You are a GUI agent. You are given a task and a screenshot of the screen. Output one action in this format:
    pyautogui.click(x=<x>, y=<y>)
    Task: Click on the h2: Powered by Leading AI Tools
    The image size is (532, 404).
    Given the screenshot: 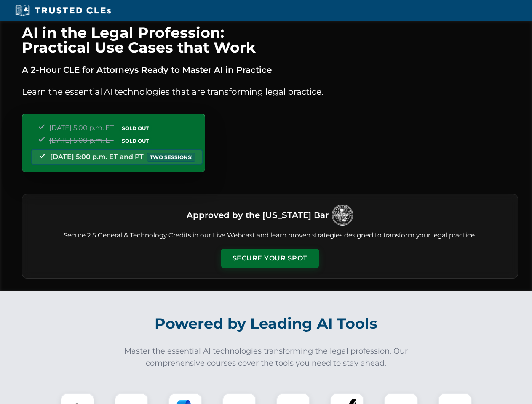 What is the action you would take?
    pyautogui.click(x=266, y=323)
    